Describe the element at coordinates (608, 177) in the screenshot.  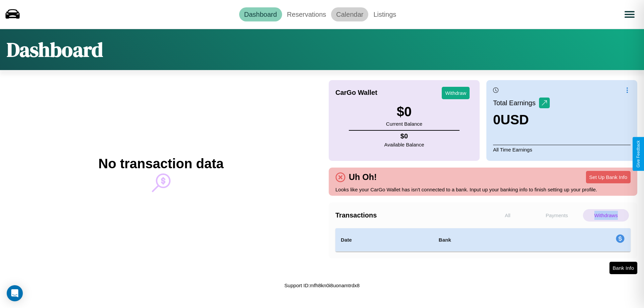
I see `button: Set Up Bank Info` at that location.